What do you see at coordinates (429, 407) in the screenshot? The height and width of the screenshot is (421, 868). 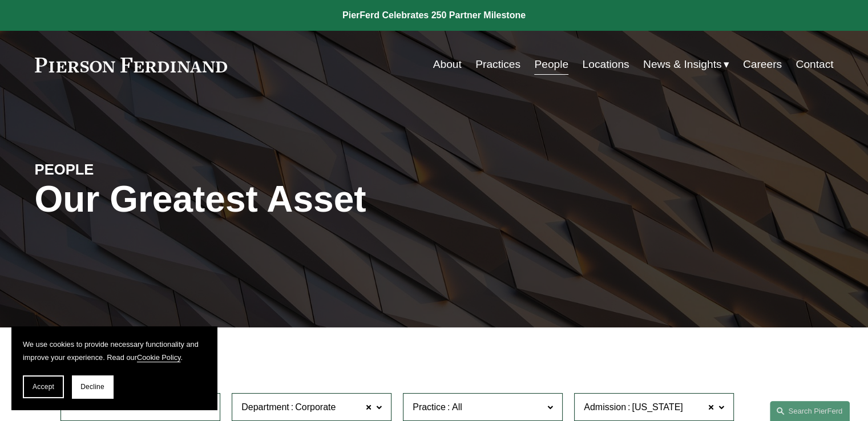 I see `span: Practice` at bounding box center [429, 407].